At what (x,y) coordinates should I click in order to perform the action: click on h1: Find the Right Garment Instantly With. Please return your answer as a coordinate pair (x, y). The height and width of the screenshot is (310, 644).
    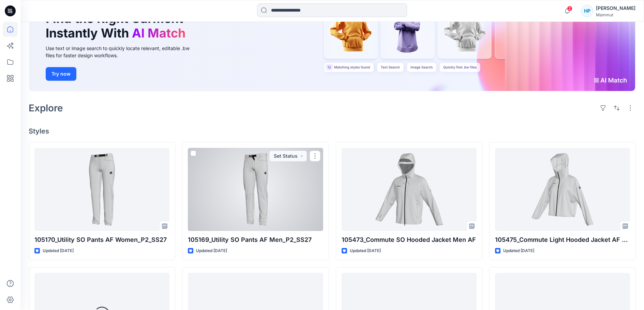
    Looking at the image, I should click on (118, 26).